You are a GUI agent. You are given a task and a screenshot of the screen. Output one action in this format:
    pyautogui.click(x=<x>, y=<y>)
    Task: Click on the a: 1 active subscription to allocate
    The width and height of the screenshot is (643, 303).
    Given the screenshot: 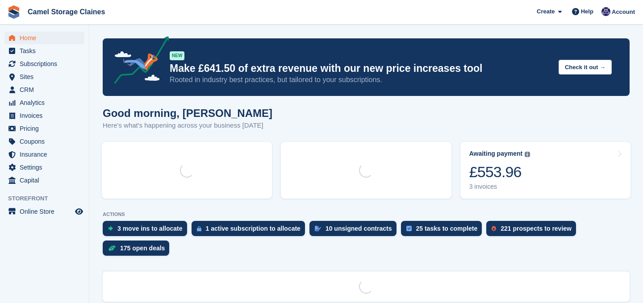 What is the action you would take?
    pyautogui.click(x=251, y=231)
    